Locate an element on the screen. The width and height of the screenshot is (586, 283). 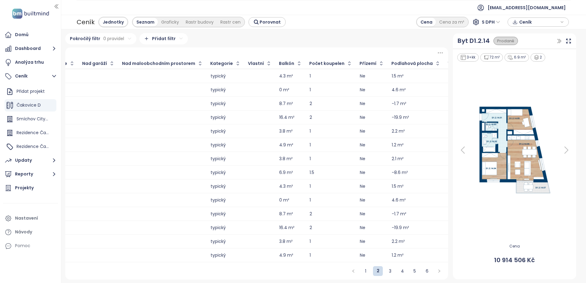
button: right is located at coordinates (439, 271).